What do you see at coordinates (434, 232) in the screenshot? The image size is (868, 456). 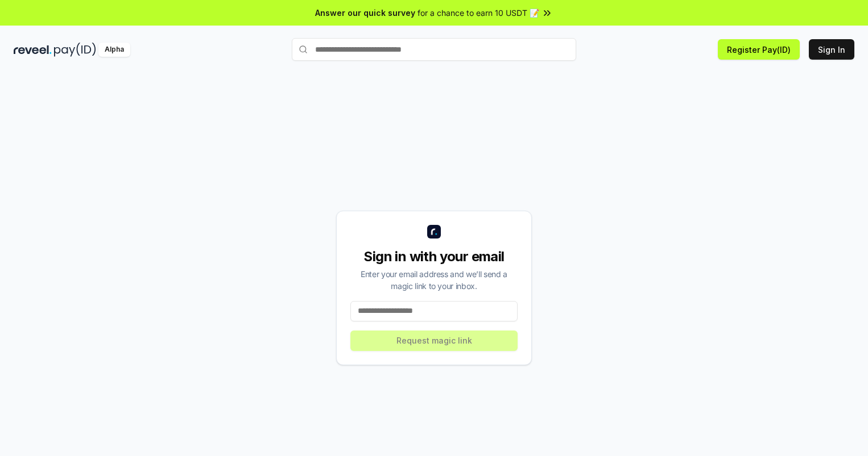 I see `img: logo_small` at bounding box center [434, 232].